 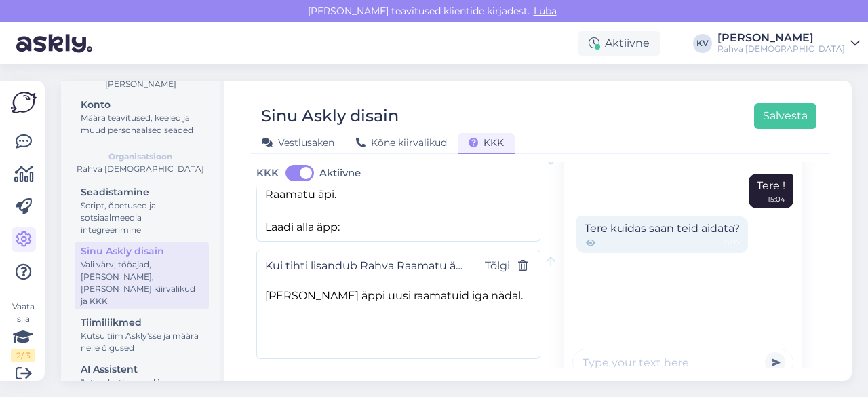 I want to click on input: Sisesta oma küsimus siia..., so click(x=365, y=266).